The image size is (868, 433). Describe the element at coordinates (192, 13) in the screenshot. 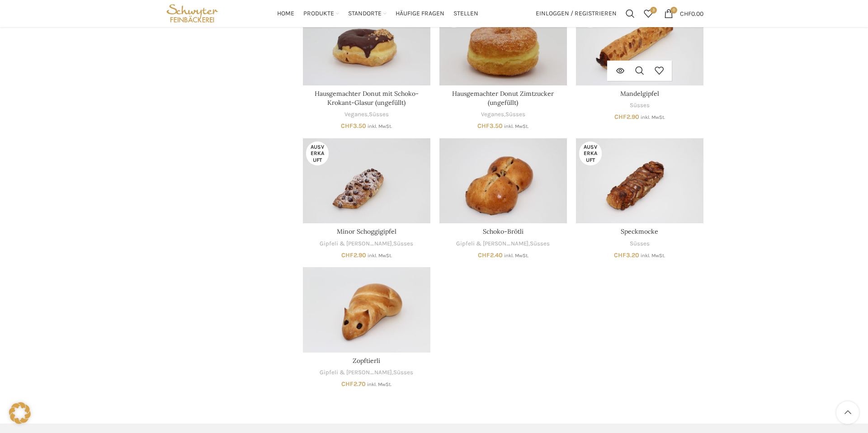

I see `a: Site logo` at that location.